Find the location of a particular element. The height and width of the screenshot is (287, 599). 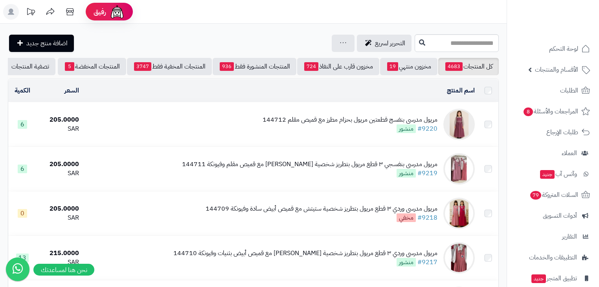

span: الأقسام والمنتجات is located at coordinates (557, 70).